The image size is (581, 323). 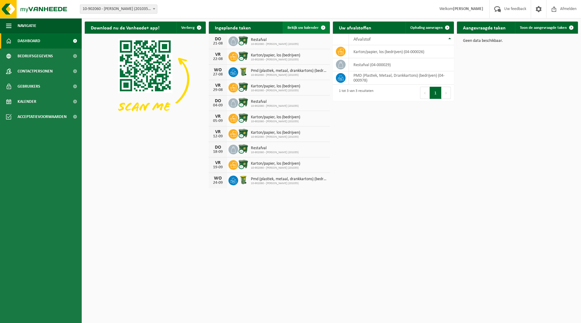 I want to click on img: Download de VHEPlus App, so click(x=145, y=79).